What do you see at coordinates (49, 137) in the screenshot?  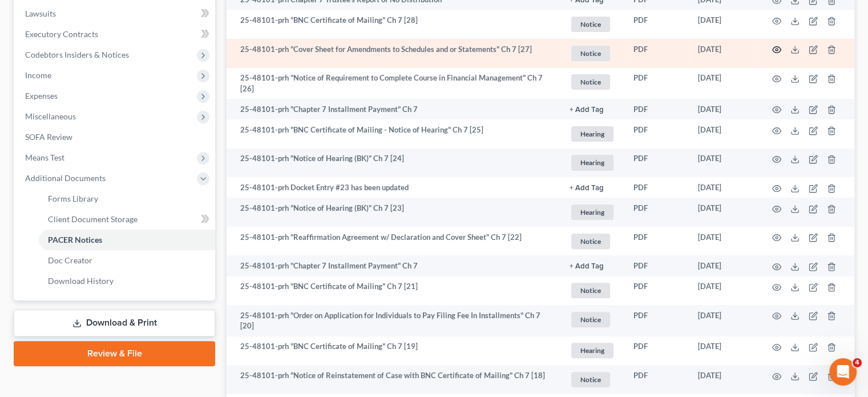 I see `span: SOFA Review` at bounding box center [49, 137].